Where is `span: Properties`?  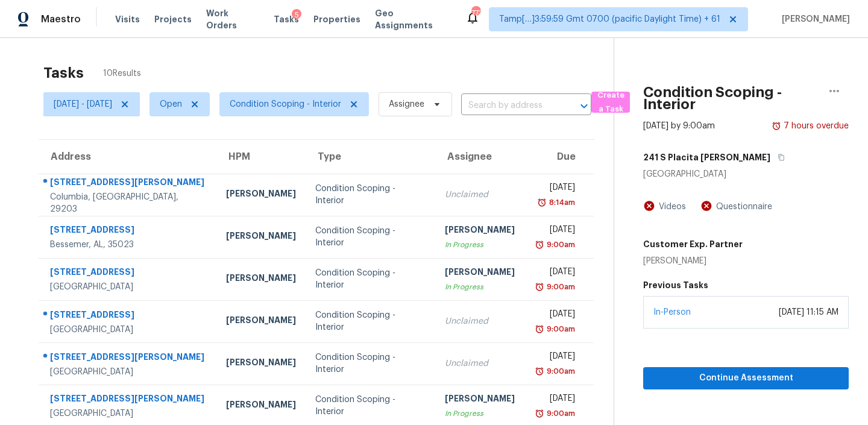 span: Properties is located at coordinates (336, 20).